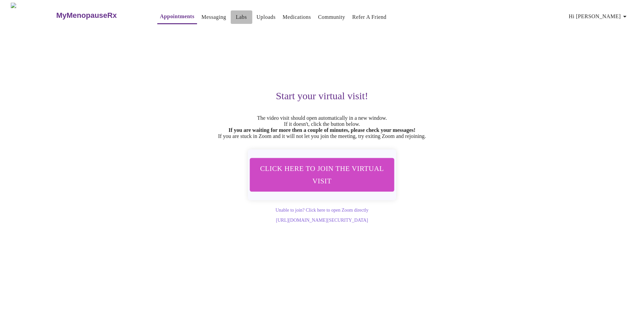  Describe the element at coordinates (242, 17) in the screenshot. I see `a: Labs` at that location.